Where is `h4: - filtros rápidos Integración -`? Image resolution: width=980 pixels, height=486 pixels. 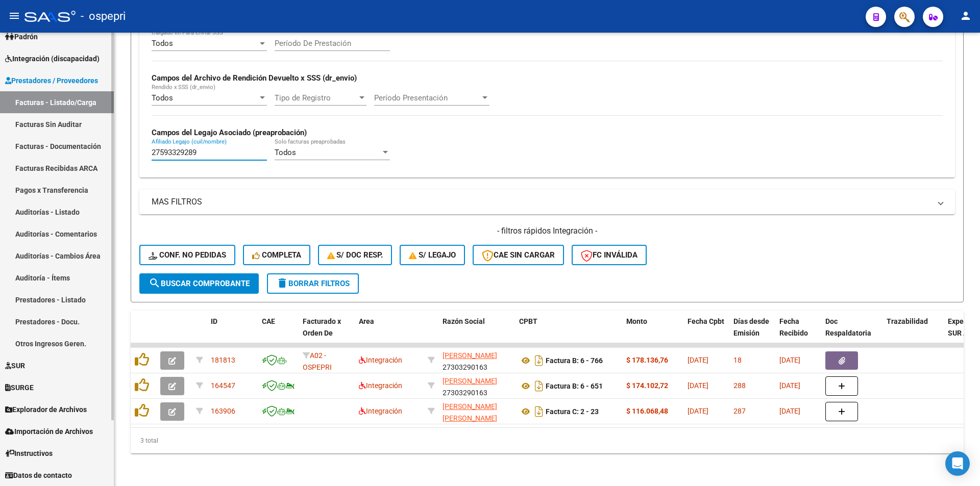 h4: - filtros rápidos Integración - is located at coordinates (547, 232).